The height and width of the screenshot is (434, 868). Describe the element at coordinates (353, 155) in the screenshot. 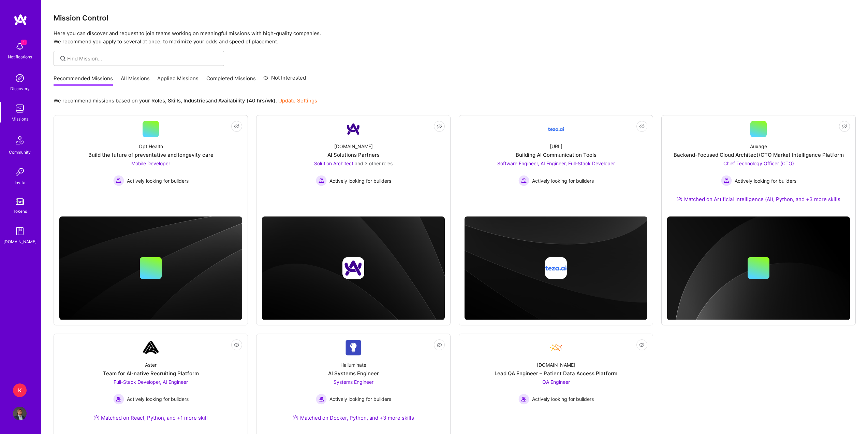

I see `div: AI Solutions Partners` at that location.